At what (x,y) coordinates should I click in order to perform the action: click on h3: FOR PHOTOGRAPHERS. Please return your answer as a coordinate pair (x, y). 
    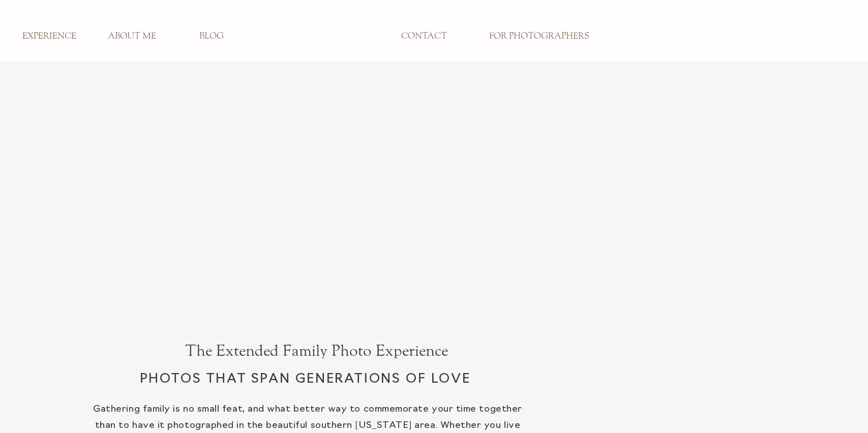
    Looking at the image, I should click on (539, 37).